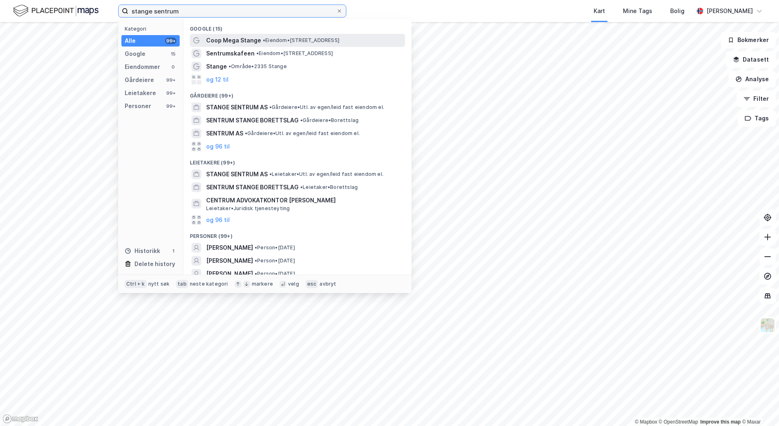 The width and height of the screenshot is (779, 426). What do you see at coordinates (677, 11) in the screenshot?
I see `div: Bolig` at bounding box center [677, 11].